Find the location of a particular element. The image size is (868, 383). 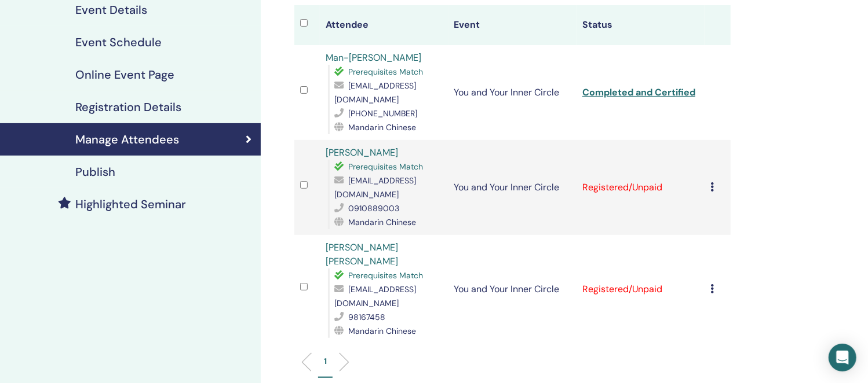

a: Completed and Certified is located at coordinates (638, 92).